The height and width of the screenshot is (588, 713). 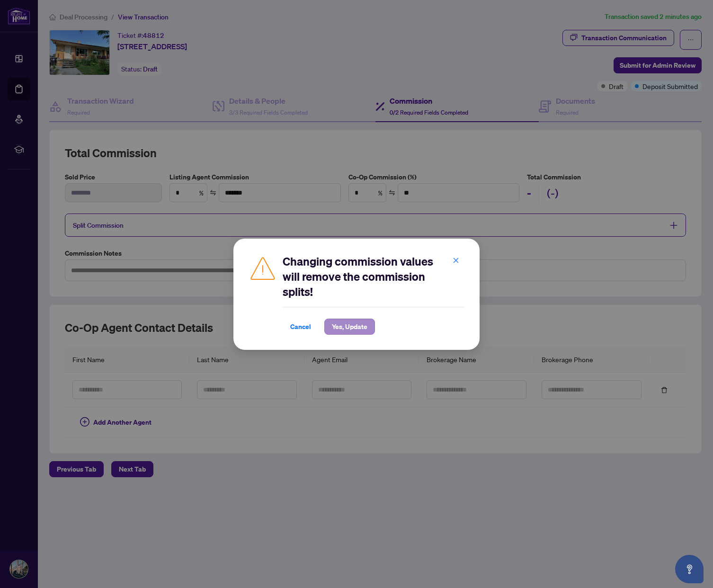 What do you see at coordinates (689, 569) in the screenshot?
I see `button: Open asap` at bounding box center [689, 569].